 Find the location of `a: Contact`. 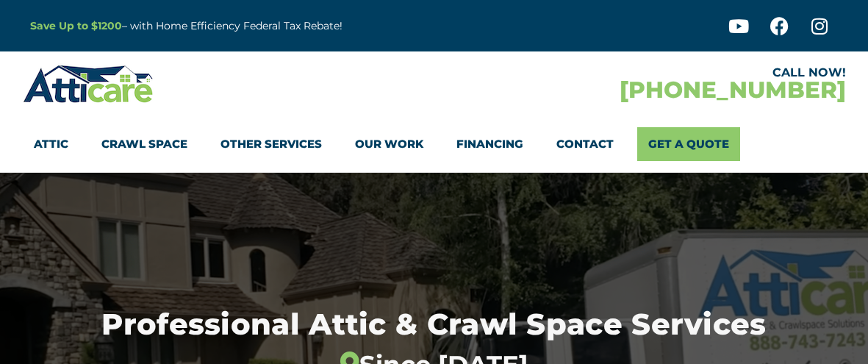

a: Contact is located at coordinates (585, 144).